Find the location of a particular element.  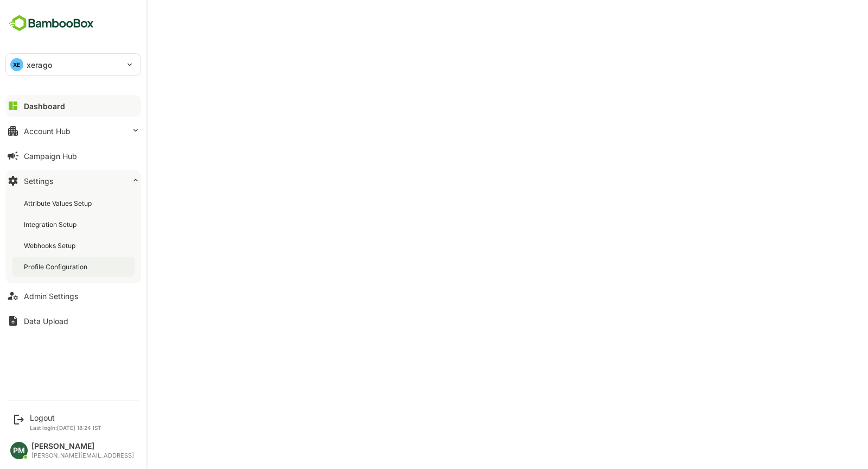

button: Data Upload is located at coordinates (73, 321).